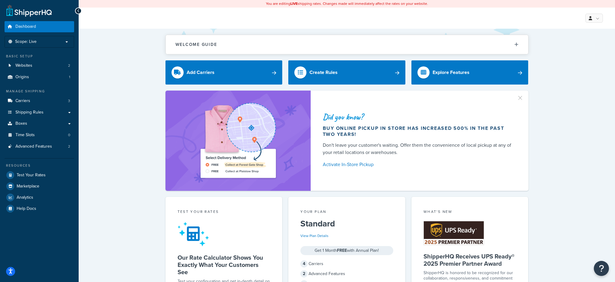 This screenshot has width=615, height=282. I want to click on a: Add Carriers, so click(224, 73).